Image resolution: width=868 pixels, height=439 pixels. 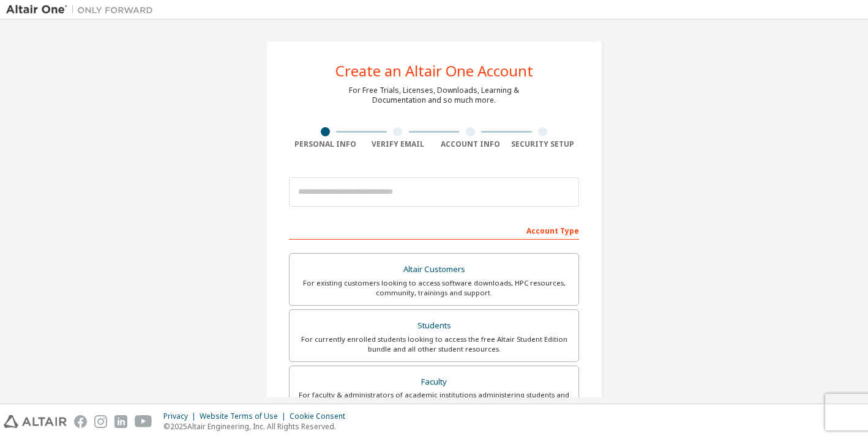 I want to click on div: For currently enrolled students looking to access the free Altair Student Edition bundle and all ..., so click(x=434, y=345).